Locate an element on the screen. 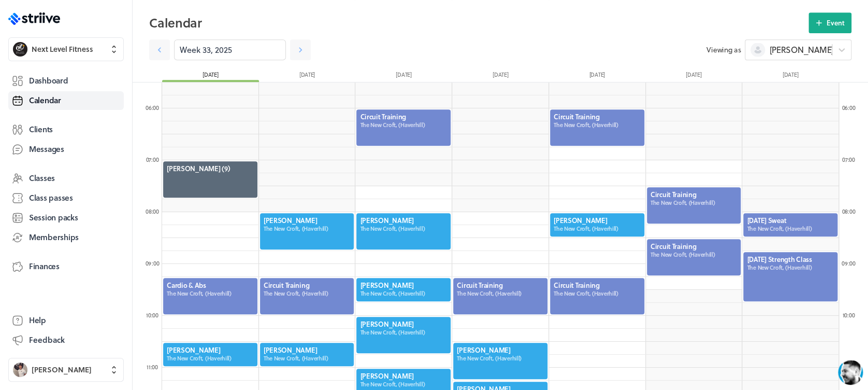 The image size is (868, 390). span: Clients is located at coordinates (41, 129).